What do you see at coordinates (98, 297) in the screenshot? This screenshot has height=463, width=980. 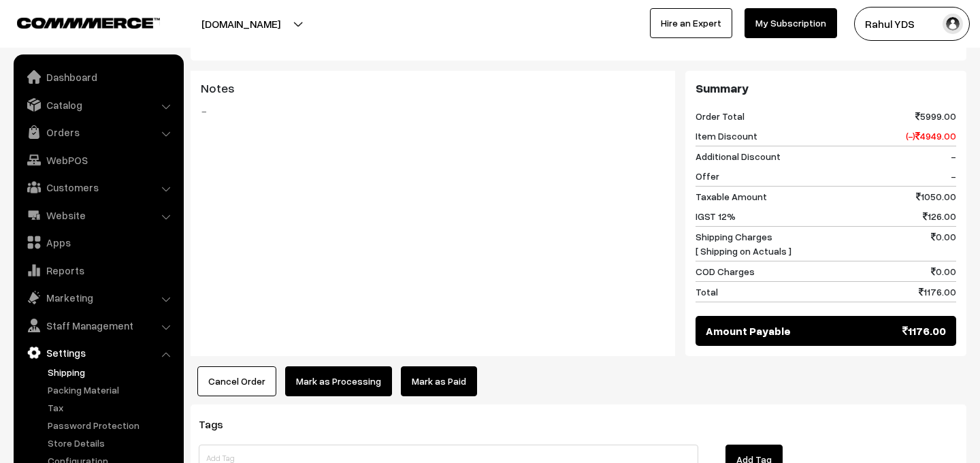 I see `a: Marketing` at bounding box center [98, 297].